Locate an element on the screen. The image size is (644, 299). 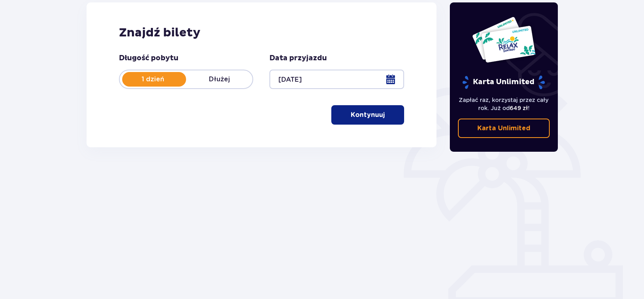
img: Dwie karty całoroczne do Suntago z napisem 'UNLIMITED RELAX', na białym tle z tropikalnymi liśćmi... is located at coordinates (504, 40).